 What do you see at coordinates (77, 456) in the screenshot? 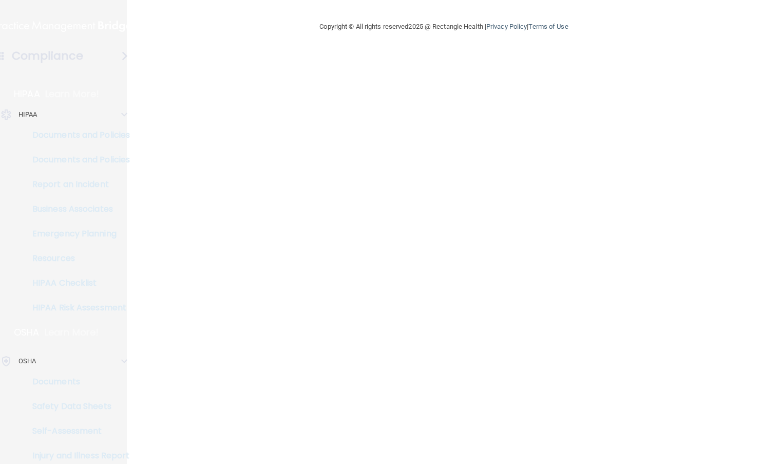
I see `p: Injury and Illness Report` at bounding box center [77, 456].